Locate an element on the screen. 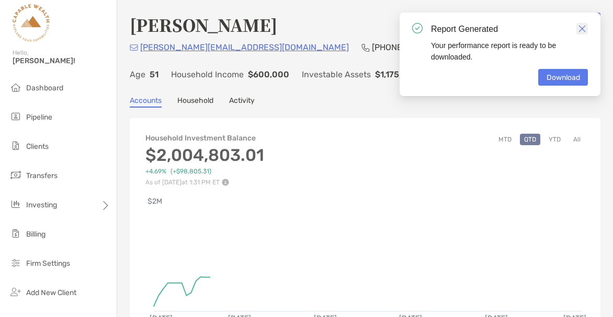  img: Email Icon is located at coordinates (134, 48).